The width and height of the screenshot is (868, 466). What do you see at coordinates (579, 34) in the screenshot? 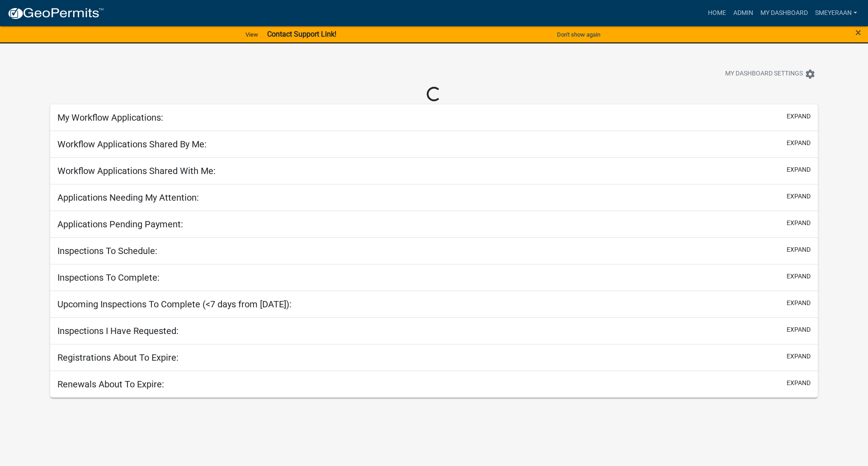
I see `button: Don't show again` at bounding box center [579, 34].